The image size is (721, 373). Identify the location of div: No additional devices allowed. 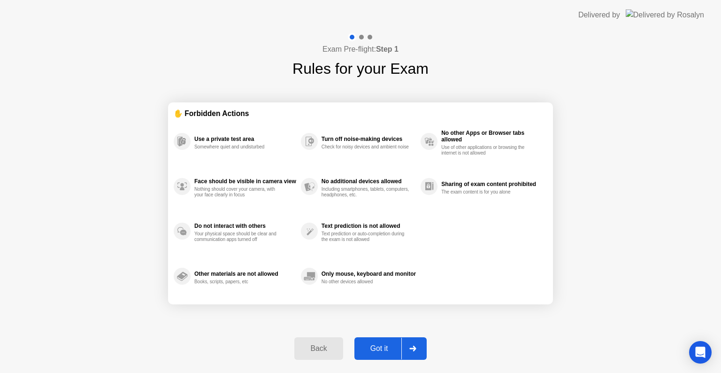
(369, 181).